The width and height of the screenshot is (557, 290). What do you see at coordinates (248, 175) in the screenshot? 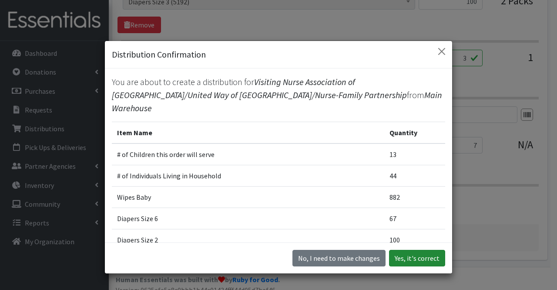
I see `td: # of Individuals Living in Household` at bounding box center [248, 175].